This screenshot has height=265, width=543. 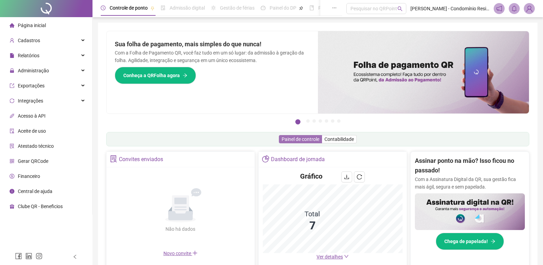 I want to click on button: 1, so click(x=298, y=122).